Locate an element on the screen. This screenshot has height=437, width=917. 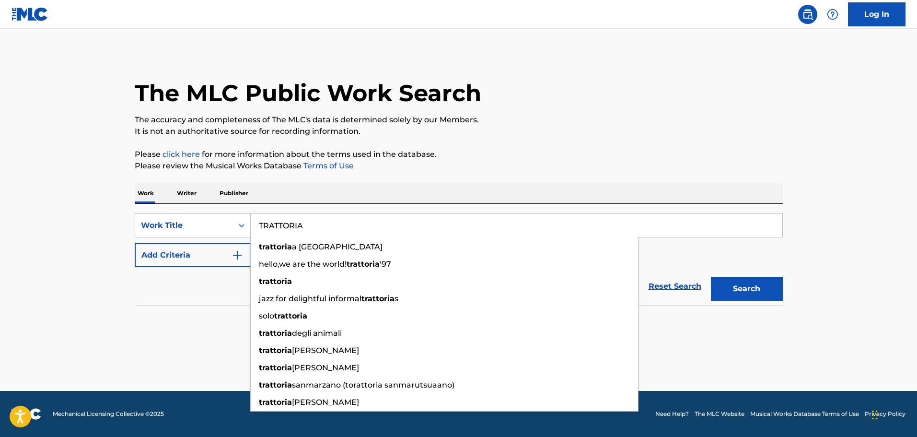
a: Terms of Use is located at coordinates (327, 165).